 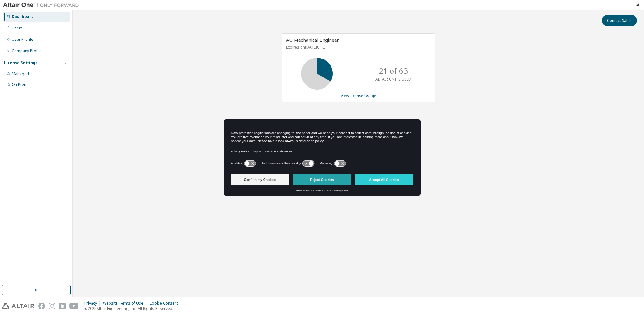 I want to click on div: User Profile, so click(x=22, y=40).